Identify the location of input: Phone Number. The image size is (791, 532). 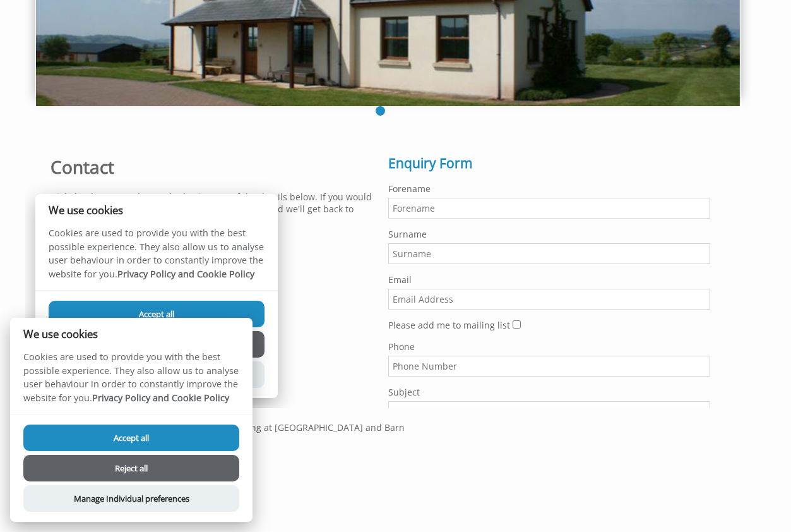
(524, 366).